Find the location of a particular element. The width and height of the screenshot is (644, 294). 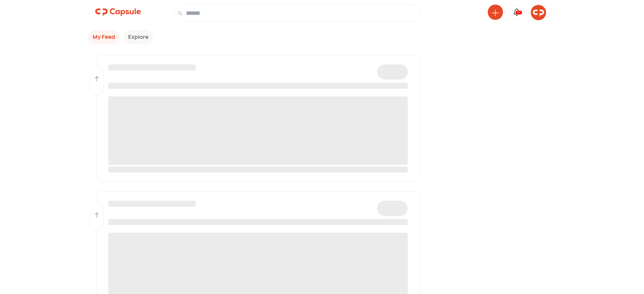

a: logo is located at coordinates (118, 13).